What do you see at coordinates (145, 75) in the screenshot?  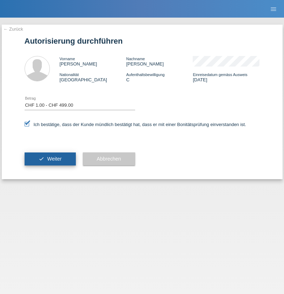 I see `span: Aufenthaltsbewilligung` at bounding box center [145, 75].